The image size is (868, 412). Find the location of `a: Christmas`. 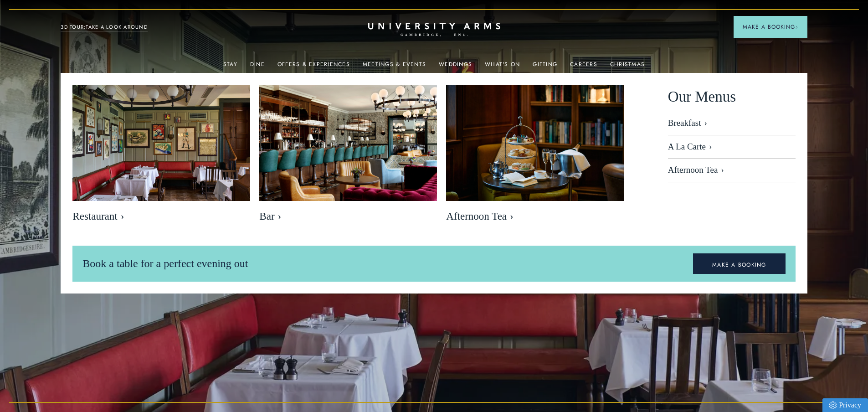

a: Christmas is located at coordinates (628, 67).